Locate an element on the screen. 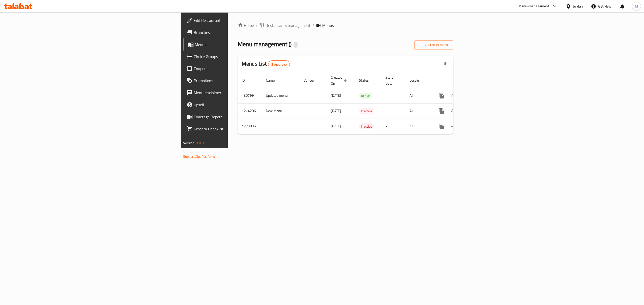 This screenshot has height=305, width=644. th: Actions is located at coordinates (459, 80).